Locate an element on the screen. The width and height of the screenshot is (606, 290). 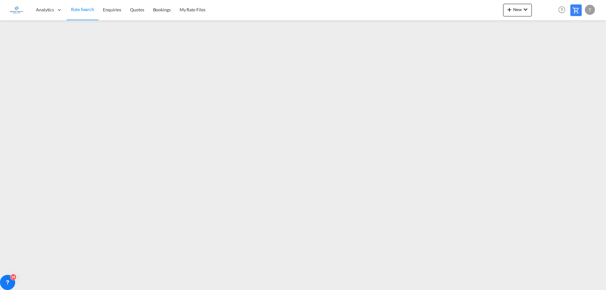
span: New is located at coordinates (517, 9).